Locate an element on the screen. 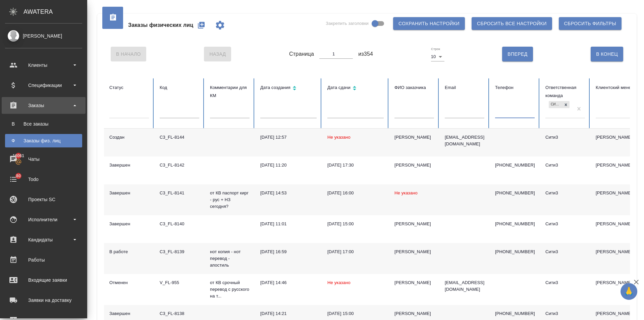 The image size is (644, 320). button: Вперед is located at coordinates (517, 54).